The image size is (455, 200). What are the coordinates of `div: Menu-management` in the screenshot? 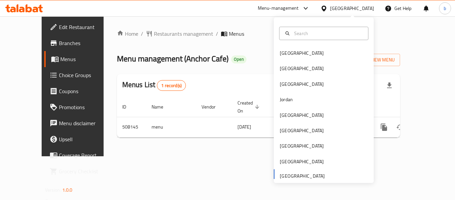 It's located at (278, 8).